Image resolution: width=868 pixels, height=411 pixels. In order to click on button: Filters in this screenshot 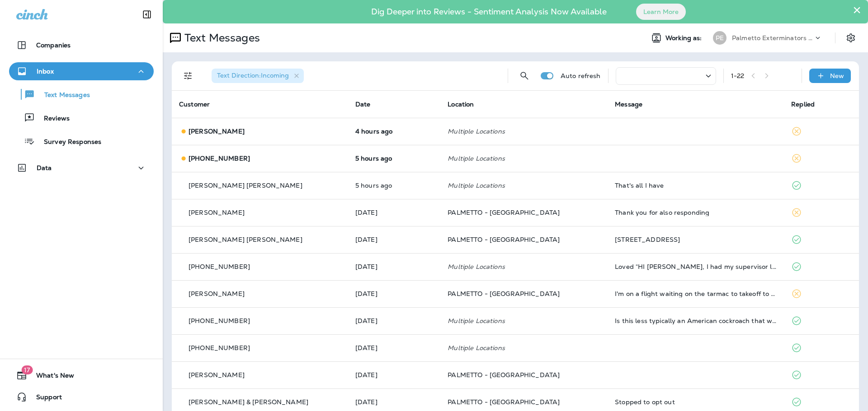, I will do `click(188, 76)`.